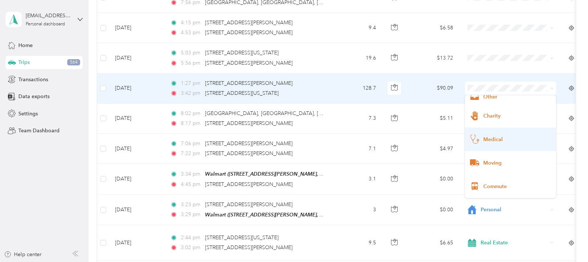 The image size is (588, 262). Describe the element at coordinates (191, 33) in the screenshot. I see `span: 4:53 pm` at that location.